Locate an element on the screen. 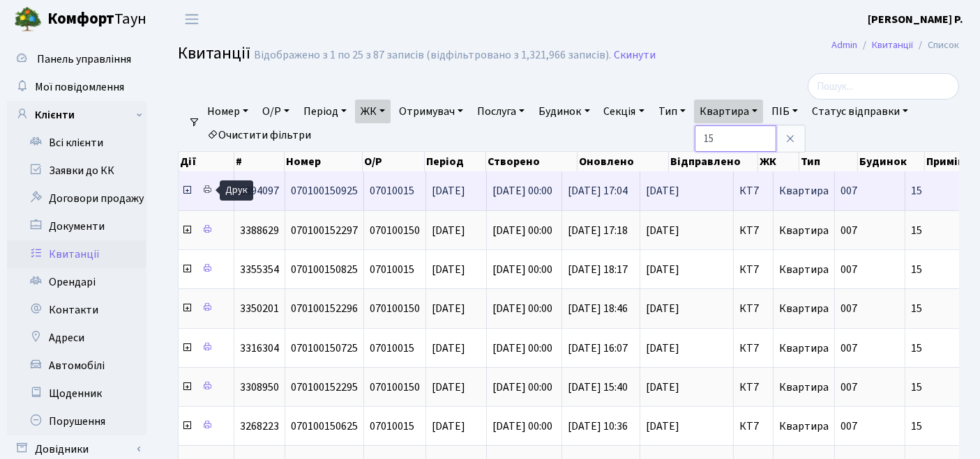 This screenshot has width=980, height=459. div: Відображено з 1 по 25 з 87 записів (відфільтровано з 1,321,966 записів). is located at coordinates (433, 55).